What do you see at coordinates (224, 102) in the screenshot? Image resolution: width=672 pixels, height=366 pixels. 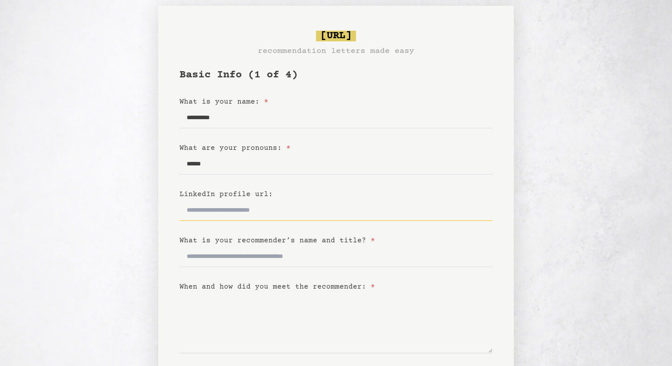 I see `label: What is your name:` at bounding box center [224, 102].